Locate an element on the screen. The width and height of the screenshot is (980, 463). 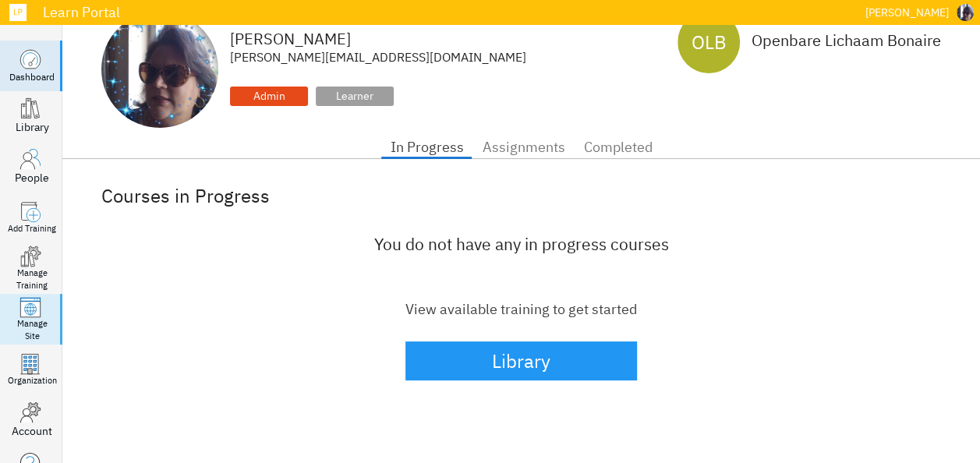
button: Library is located at coordinates (521, 361).